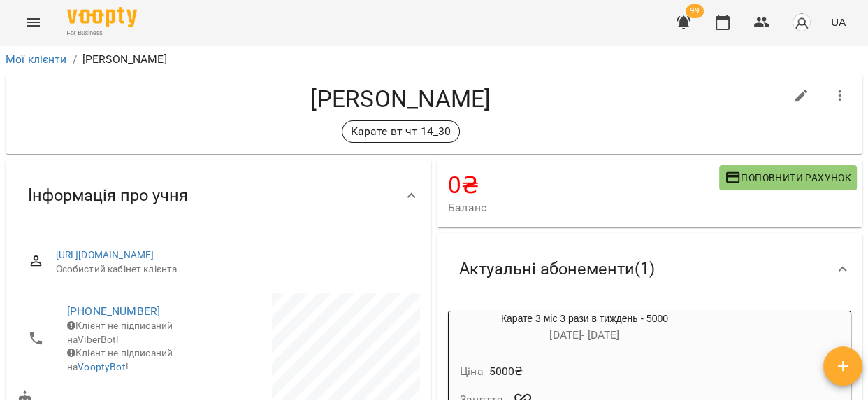 This screenshot has width=868, height=408. What do you see at coordinates (102, 16) in the screenshot?
I see `img: Voopty Logo` at bounding box center [102, 16].